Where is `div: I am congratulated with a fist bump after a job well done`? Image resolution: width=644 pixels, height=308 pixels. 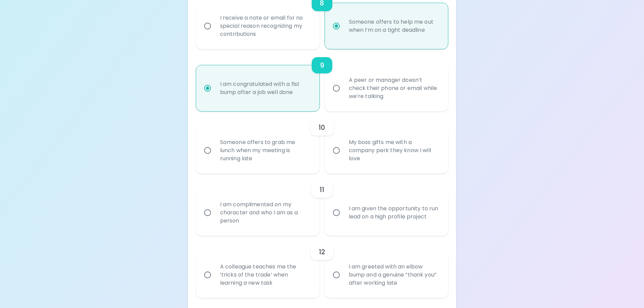
div: I am congratulated with a fist bump after a job well done is located at coordinates (265, 89).